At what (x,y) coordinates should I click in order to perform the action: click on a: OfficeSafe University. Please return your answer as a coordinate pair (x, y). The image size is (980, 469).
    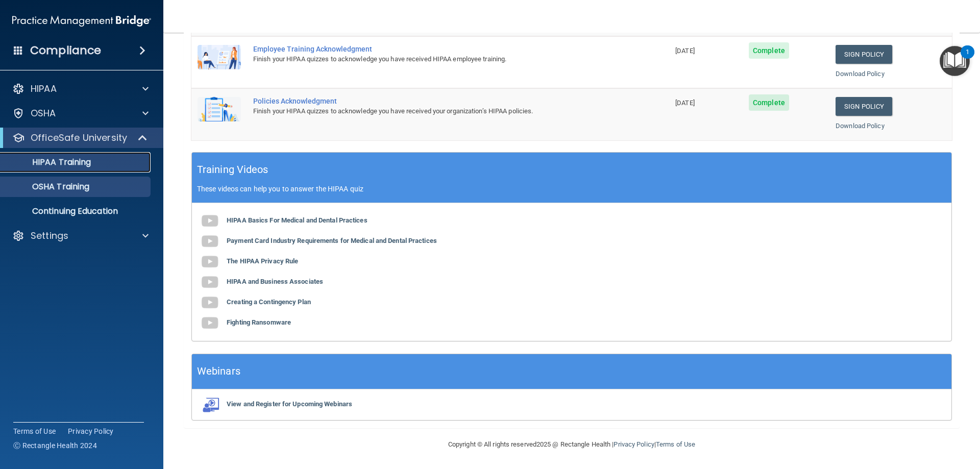
    Looking at the image, I should click on (80, 138).